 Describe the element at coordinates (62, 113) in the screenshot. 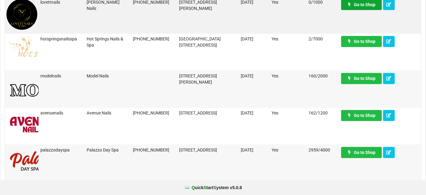

I see `div: avenuenails` at that location.